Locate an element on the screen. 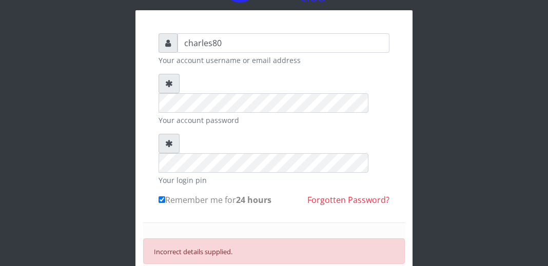 The width and height of the screenshot is (548, 266). a: Forgotten Password? is located at coordinates (349, 200).